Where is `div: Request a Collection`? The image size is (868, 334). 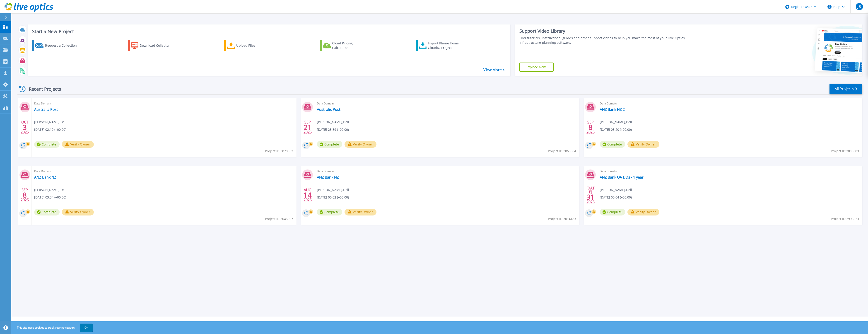 div: Request a Collection is located at coordinates (63, 45).